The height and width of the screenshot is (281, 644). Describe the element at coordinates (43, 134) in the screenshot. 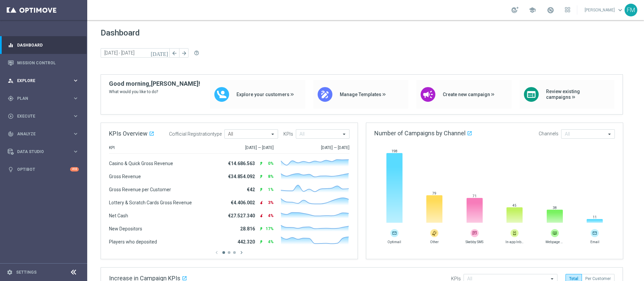

I see `button: track_changes Analyze keyboard_arrow_right` at that location.